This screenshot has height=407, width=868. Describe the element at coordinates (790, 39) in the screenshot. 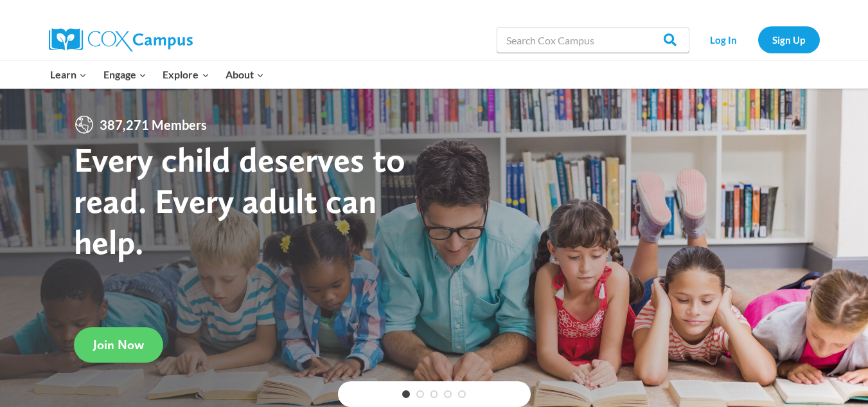

I see `a: Sign Up` at that location.